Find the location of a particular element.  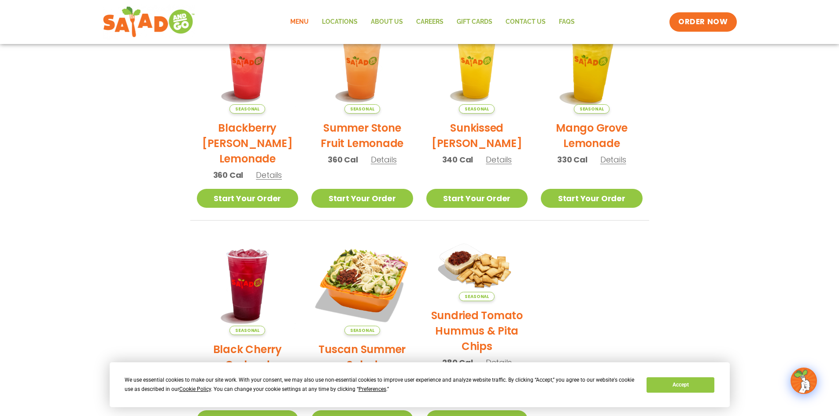

span: Preferences is located at coordinates (372, 389).